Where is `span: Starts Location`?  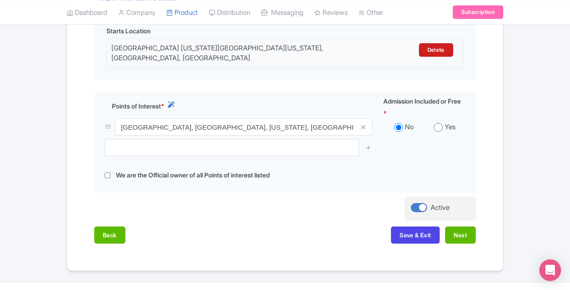 span: Starts Location is located at coordinates (128, 31).